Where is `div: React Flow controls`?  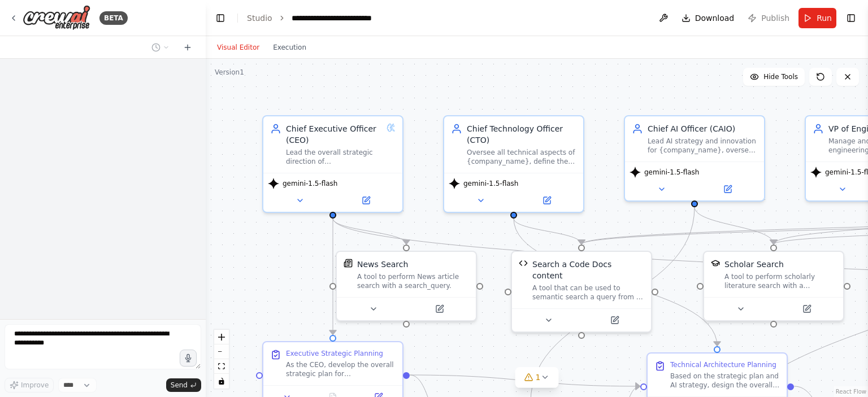
div: React Flow controls is located at coordinates (221, 359).